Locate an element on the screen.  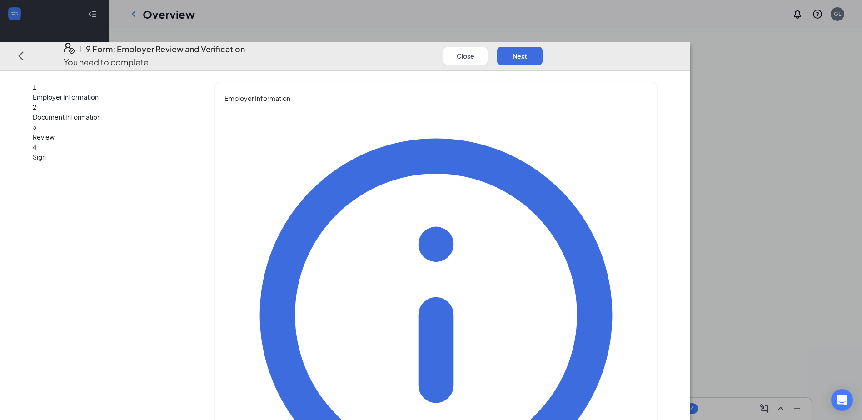
h4: I-9 Form: Employer Review and Verification is located at coordinates (162, 50).